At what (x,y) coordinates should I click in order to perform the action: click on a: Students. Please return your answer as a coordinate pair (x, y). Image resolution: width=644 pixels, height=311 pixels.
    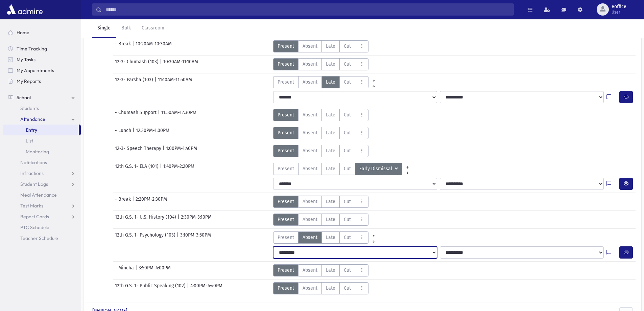
    Looking at the image, I should click on (41, 108).